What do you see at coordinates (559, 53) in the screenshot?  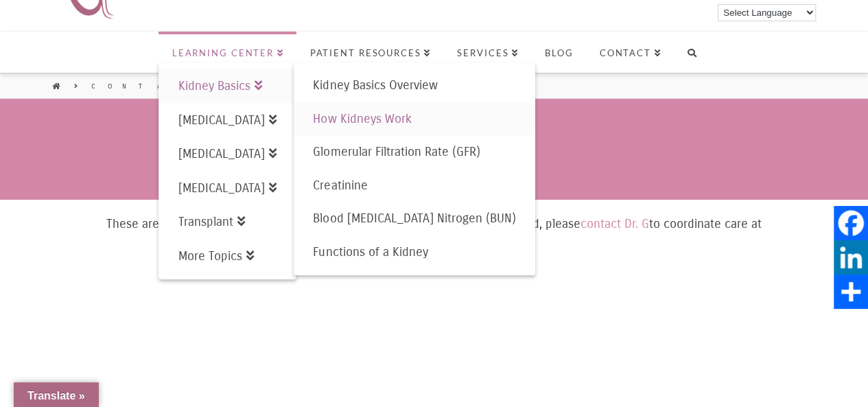 I see `a: Blog` at bounding box center [559, 53].